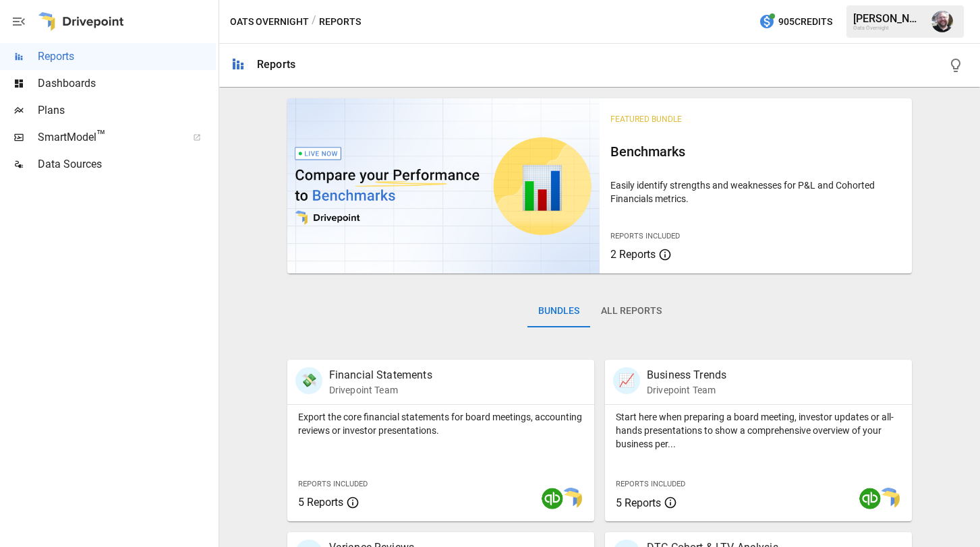 This screenshot has height=547, width=980. Describe the element at coordinates (646, 119) in the screenshot. I see `span: Featured Bundle` at that location.